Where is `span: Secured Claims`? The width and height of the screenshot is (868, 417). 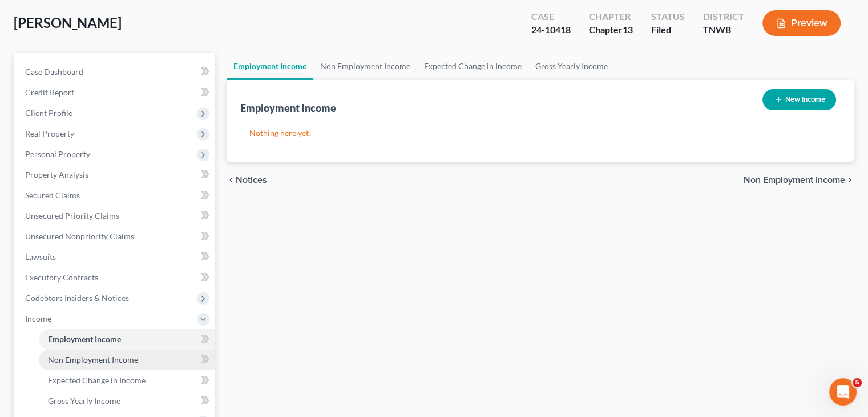 span: Secured Claims is located at coordinates (53, 195).